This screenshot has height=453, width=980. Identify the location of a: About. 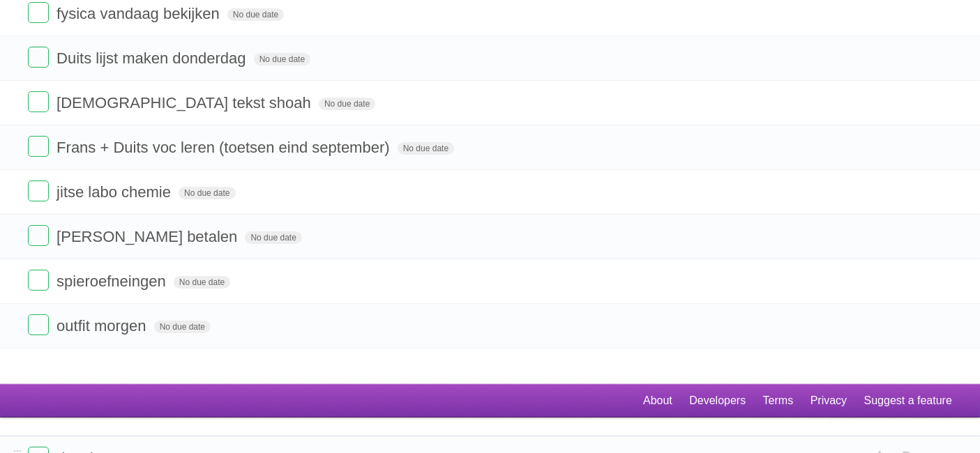
(658, 401).